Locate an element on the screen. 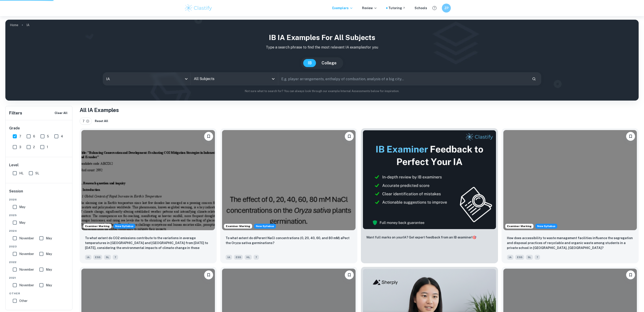 The width and height of the screenshot is (644, 312). a: Schools is located at coordinates (421, 8).